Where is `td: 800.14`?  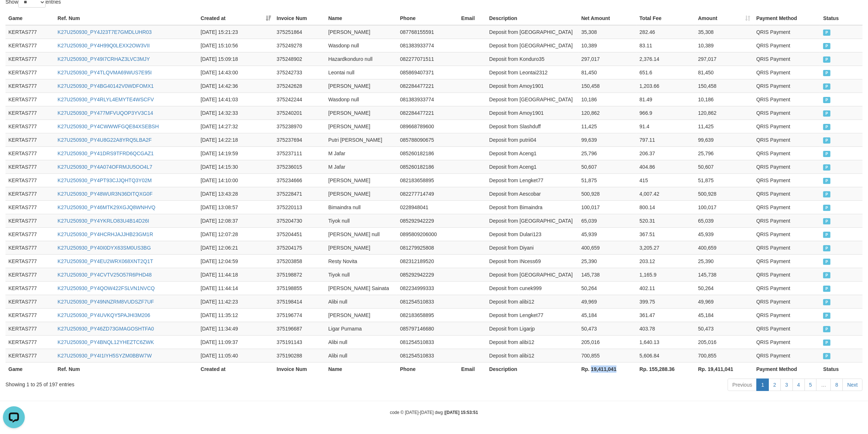 td: 800.14 is located at coordinates (666, 207).